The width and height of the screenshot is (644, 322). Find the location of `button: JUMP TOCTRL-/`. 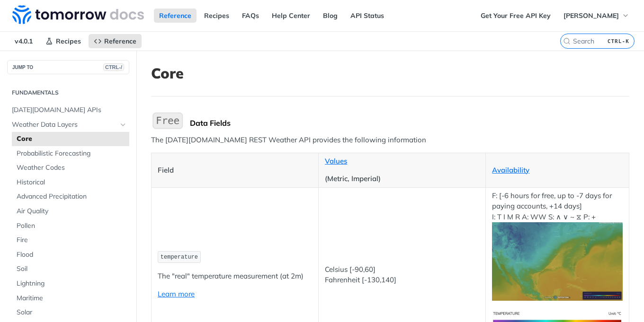

button: JUMP TOCTRL-/ is located at coordinates (68, 67).